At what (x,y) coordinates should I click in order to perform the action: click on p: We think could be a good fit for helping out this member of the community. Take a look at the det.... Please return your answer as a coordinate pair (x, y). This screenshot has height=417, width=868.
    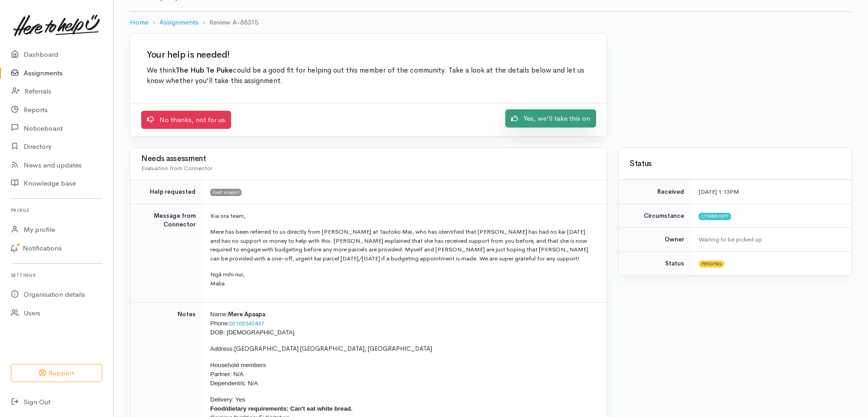
    Looking at the image, I should click on (368, 76).